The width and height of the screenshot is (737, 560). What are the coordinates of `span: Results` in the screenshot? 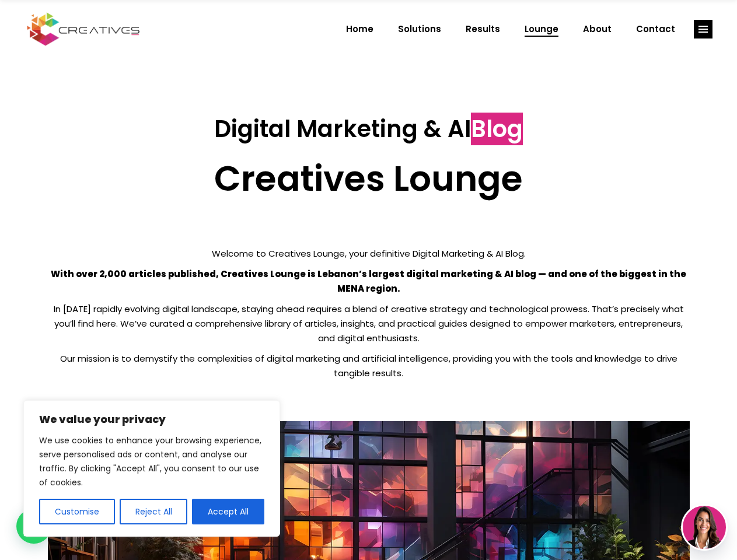 It's located at (482, 29).